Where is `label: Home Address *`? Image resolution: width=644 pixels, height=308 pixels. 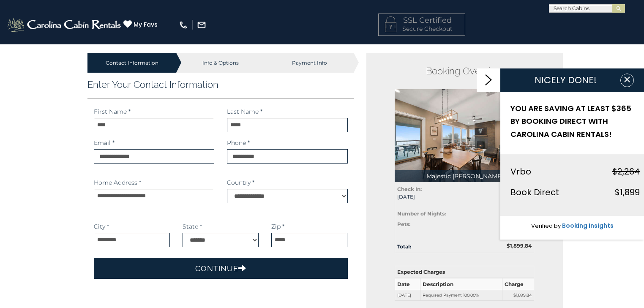 label: Home Address * is located at coordinates (118, 182).